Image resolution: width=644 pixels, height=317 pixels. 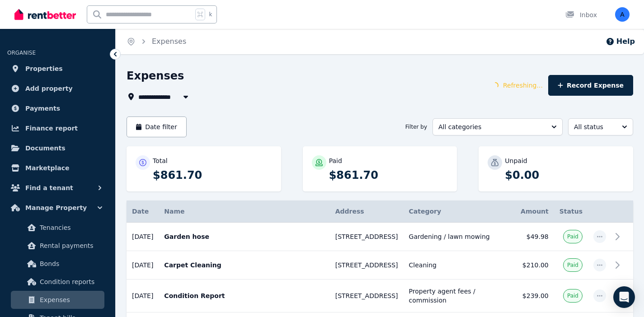 I want to click on button: Find a tenant, so click(x=57, y=188).